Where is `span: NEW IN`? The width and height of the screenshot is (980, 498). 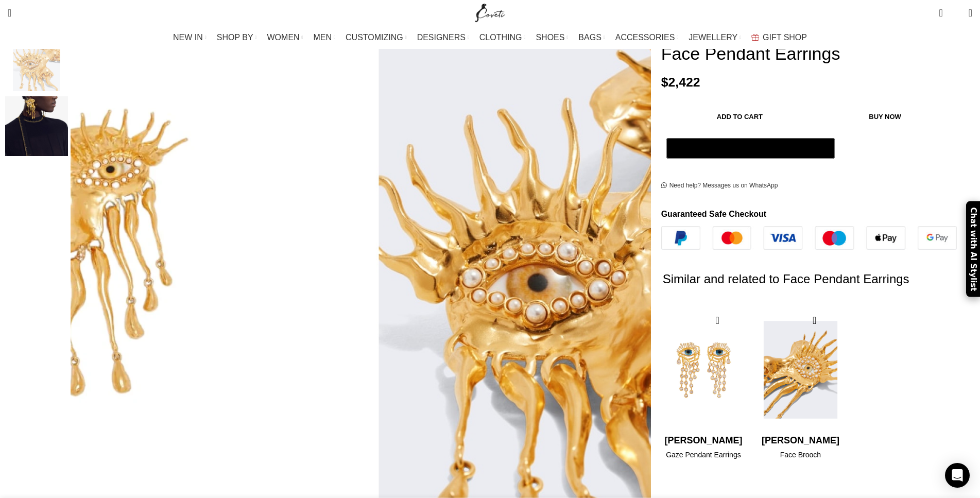 span: NEW IN is located at coordinates (188, 37).